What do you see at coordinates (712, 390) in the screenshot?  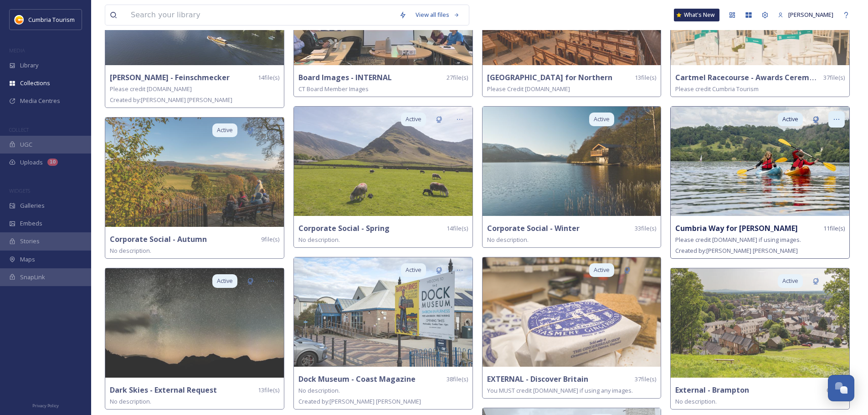 I see `strong: External - Brampton` at bounding box center [712, 390].